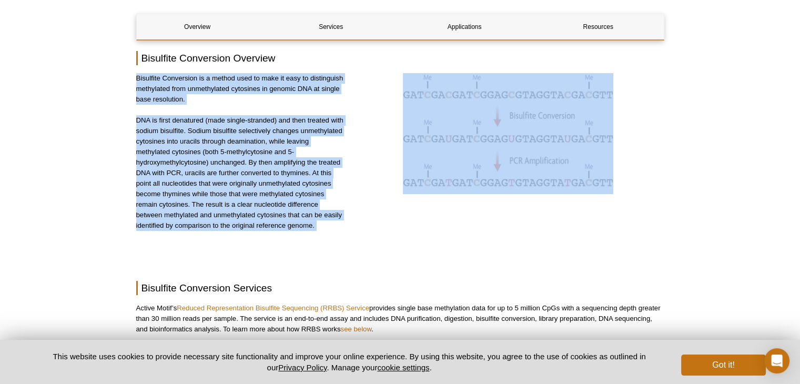 The image size is (800, 384). What do you see at coordinates (331, 27) in the screenshot?
I see `a: Services` at bounding box center [331, 27].